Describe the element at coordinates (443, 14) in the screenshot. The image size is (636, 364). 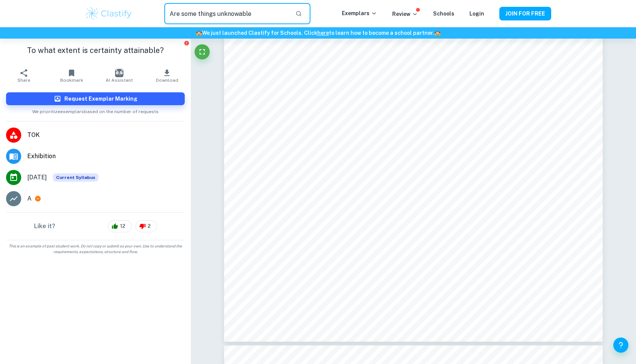
I see `a: Schools` at that location.